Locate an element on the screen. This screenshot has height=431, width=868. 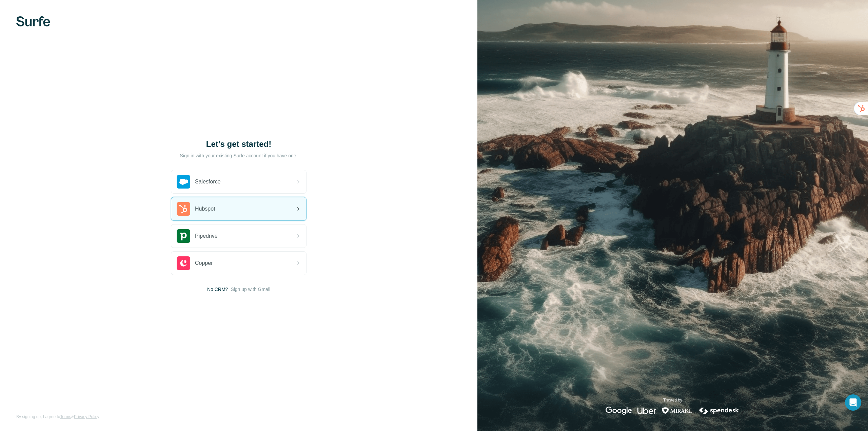
span: Hubspot is located at coordinates (205, 209).